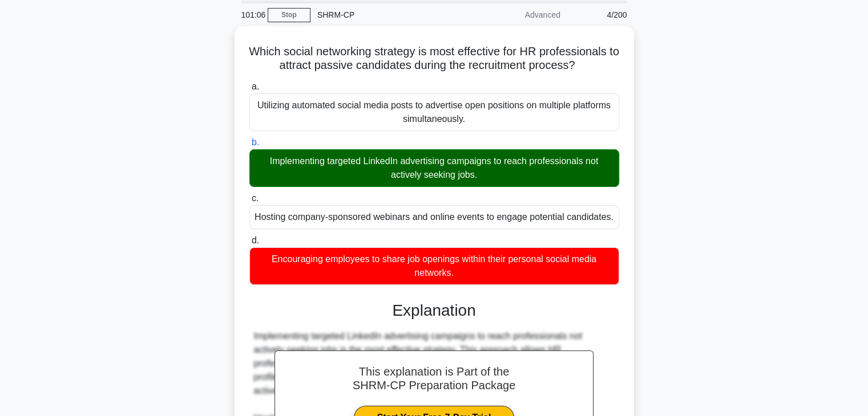 Image resolution: width=868 pixels, height=416 pixels. Describe the element at coordinates (434, 168) in the screenshot. I see `div: Implementing targeted LinkedIn advertising campaigns to reach professionals not actively seeking ...` at that location.